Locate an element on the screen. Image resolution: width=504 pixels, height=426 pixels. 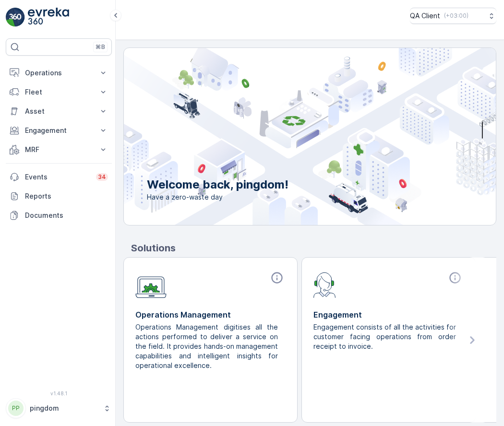
img: logo_light-DOdMpM7g.png is located at coordinates (48, 17).